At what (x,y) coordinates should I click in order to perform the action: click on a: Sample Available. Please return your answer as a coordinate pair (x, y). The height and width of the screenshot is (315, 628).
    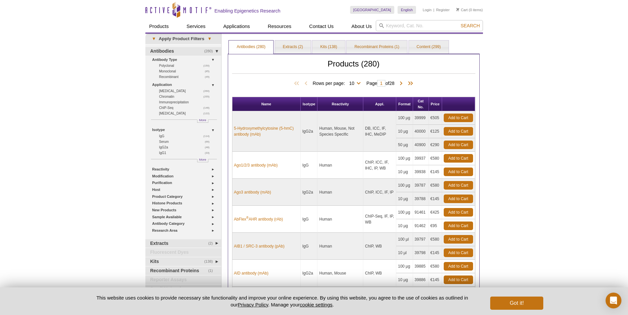
    Looking at the image, I should click on (185, 217).